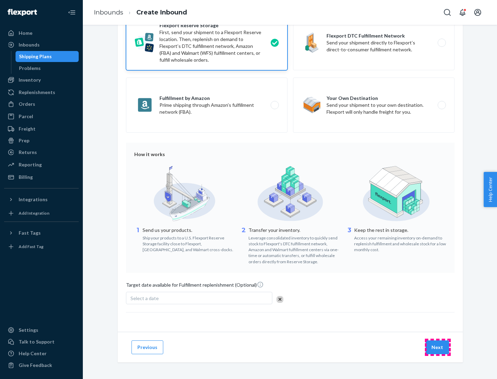 The height and width of the screenshot is (379, 497). What do you see at coordinates (27, 104) in the screenshot?
I see `div: Orders` at bounding box center [27, 104].